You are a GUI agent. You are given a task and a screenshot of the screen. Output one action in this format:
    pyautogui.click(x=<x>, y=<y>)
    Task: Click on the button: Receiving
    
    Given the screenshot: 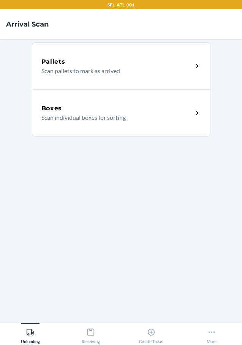 What is the action you would take?
    pyautogui.click(x=90, y=333)
    